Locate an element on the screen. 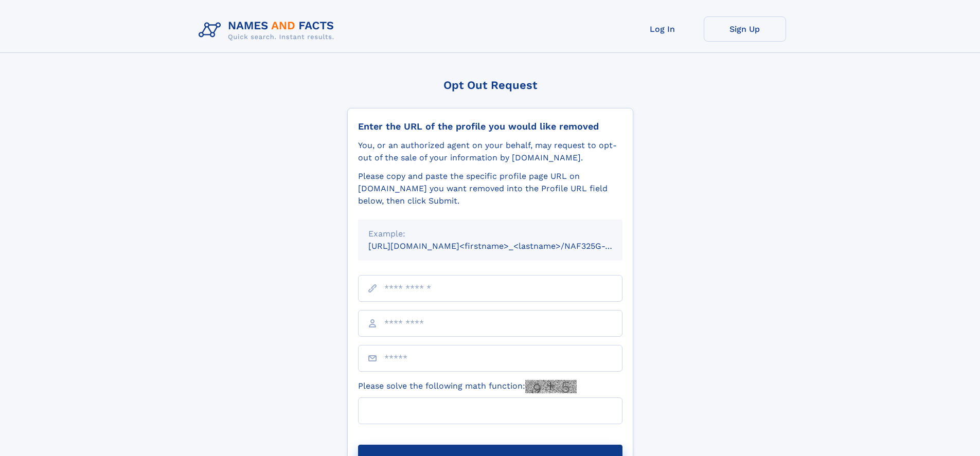 Image resolution: width=980 pixels, height=456 pixels. a: Log In is located at coordinates (663, 29).